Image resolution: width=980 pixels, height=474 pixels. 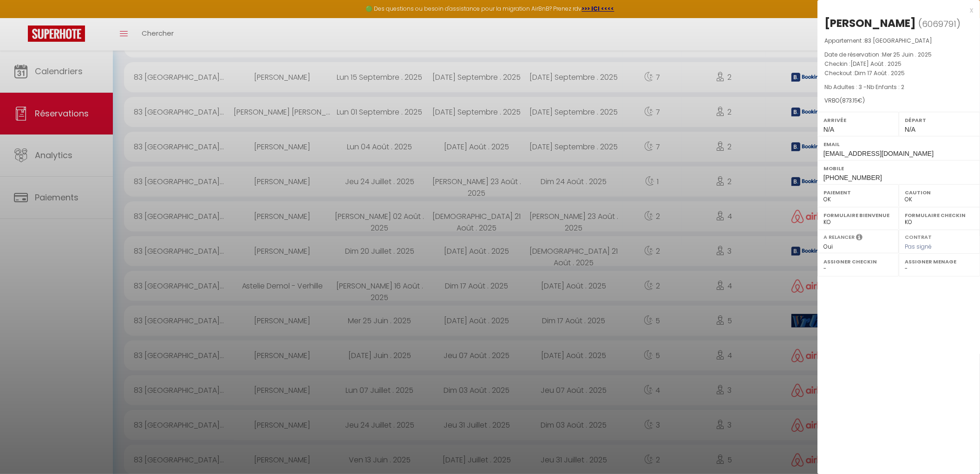 I want to click on p: Date de réservation :, so click(x=899, y=54).